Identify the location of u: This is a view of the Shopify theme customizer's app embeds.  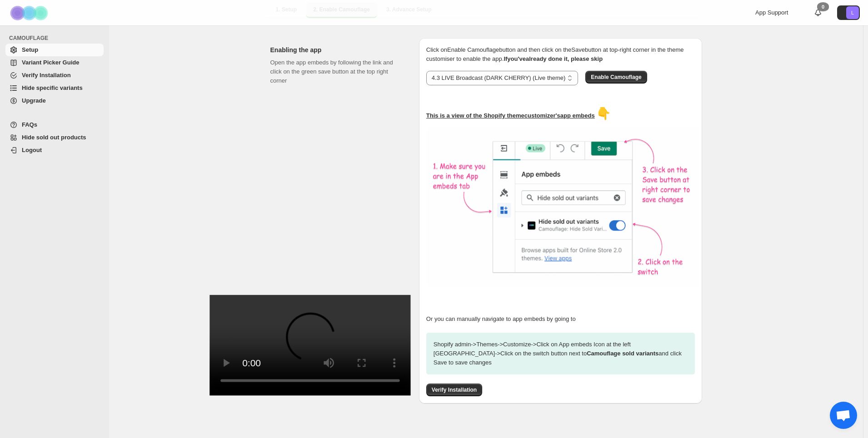
(510, 115).